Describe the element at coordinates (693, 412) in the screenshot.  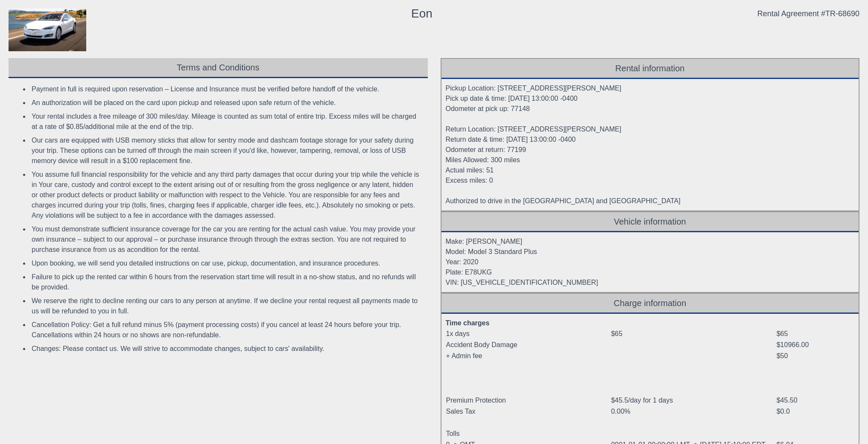
I see `td: 0.00%` at that location.